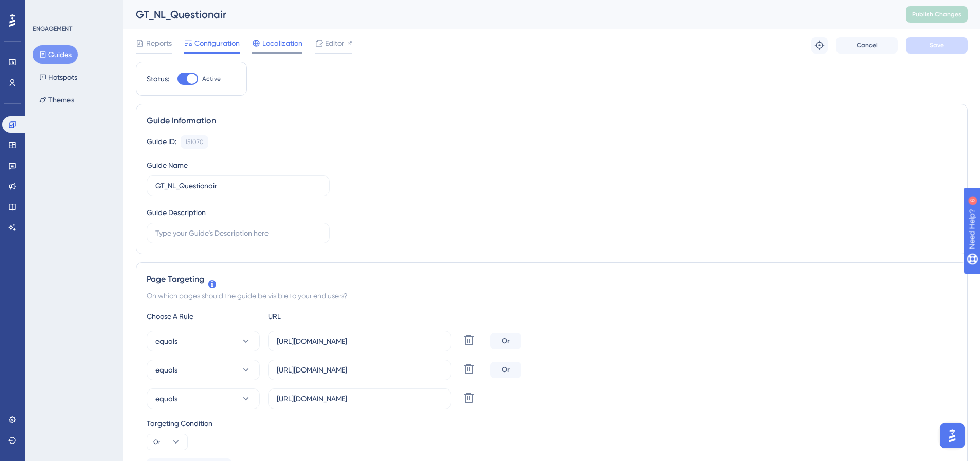  Describe the element at coordinates (238, 233) in the screenshot. I see `input: Type your Guide’s Description here` at that location.